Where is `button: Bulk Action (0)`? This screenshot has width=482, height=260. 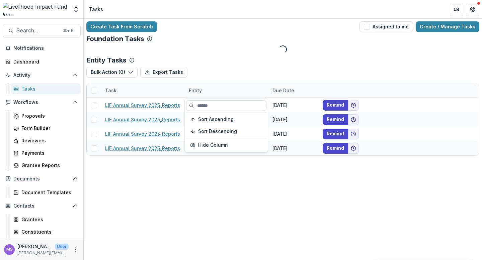
button: Bulk Action (0) is located at coordinates (112, 72).